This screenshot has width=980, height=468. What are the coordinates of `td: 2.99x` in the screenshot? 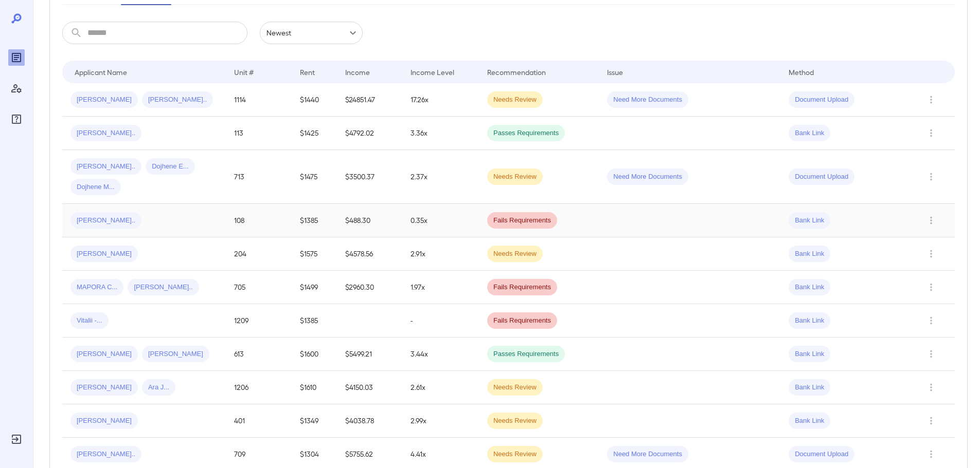 It's located at (440, 421).